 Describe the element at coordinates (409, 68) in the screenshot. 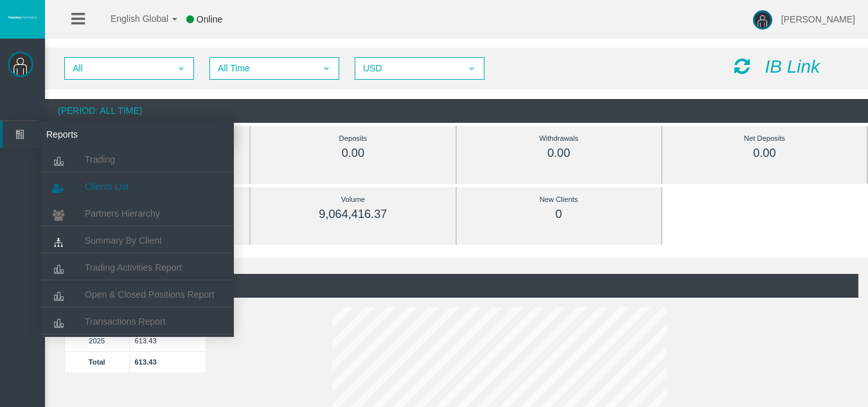

I see `span: USD` at that location.